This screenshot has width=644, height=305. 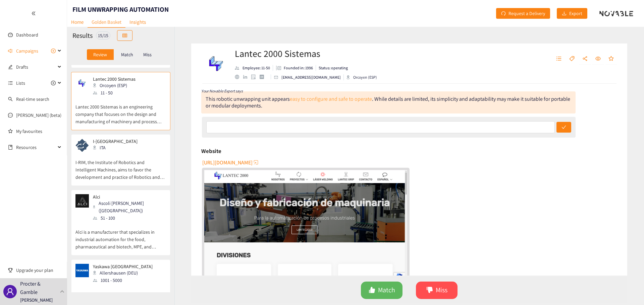 I want to click on span: download, so click(x=564, y=14).